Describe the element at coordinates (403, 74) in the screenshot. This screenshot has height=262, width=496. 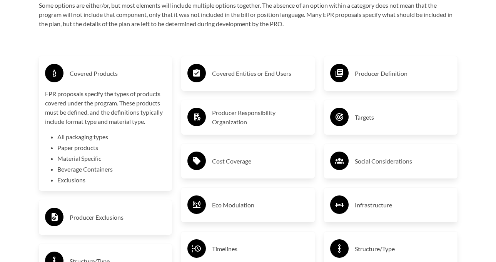
I see `h3: Producer Definition` at that location.